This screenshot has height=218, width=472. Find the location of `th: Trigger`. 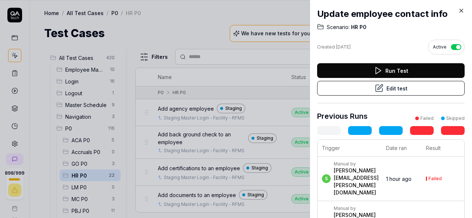

th: Trigger is located at coordinates (349, 148).